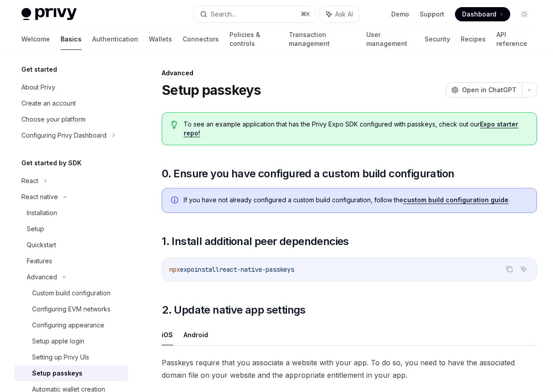 The width and height of the screenshot is (553, 392). Describe the element at coordinates (57, 374) in the screenshot. I see `div: Setup passkeys` at that location.